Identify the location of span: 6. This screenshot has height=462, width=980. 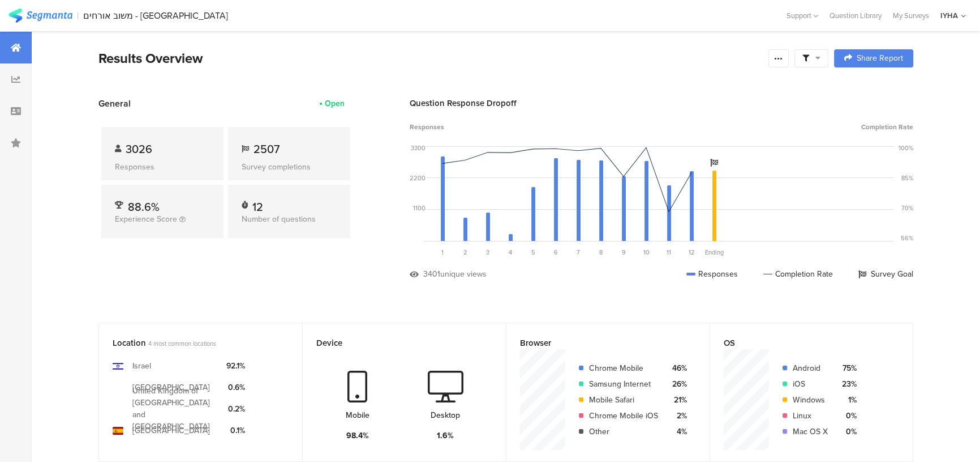
(556, 252).